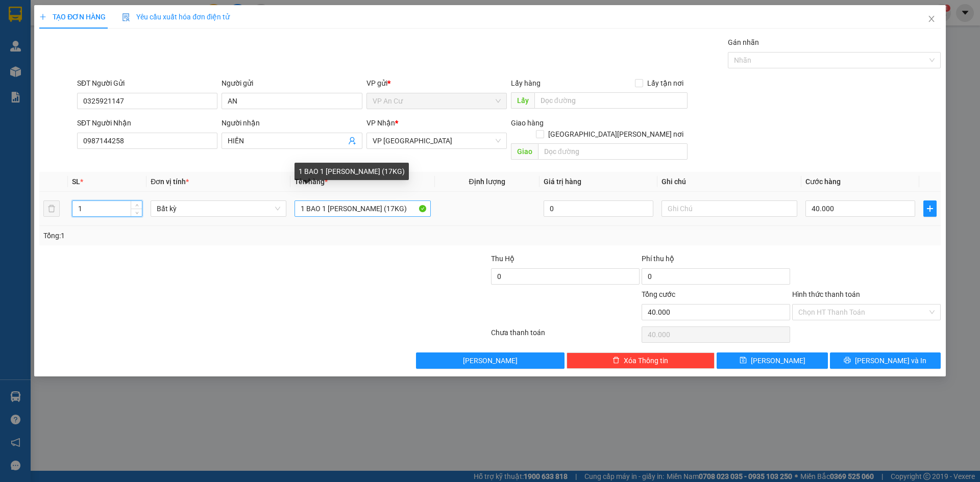 This screenshot has width=980, height=482. What do you see at coordinates (352, 141) in the screenshot?
I see `span: user-add` at bounding box center [352, 141].